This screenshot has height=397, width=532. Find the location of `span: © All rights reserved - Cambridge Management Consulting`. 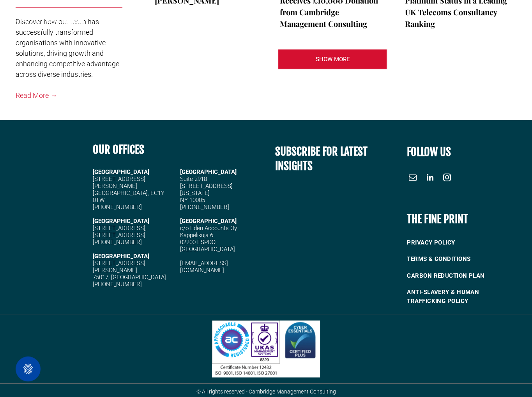

span: © All rights reserved - Cambridge Management Consulting is located at coordinates (266, 392).